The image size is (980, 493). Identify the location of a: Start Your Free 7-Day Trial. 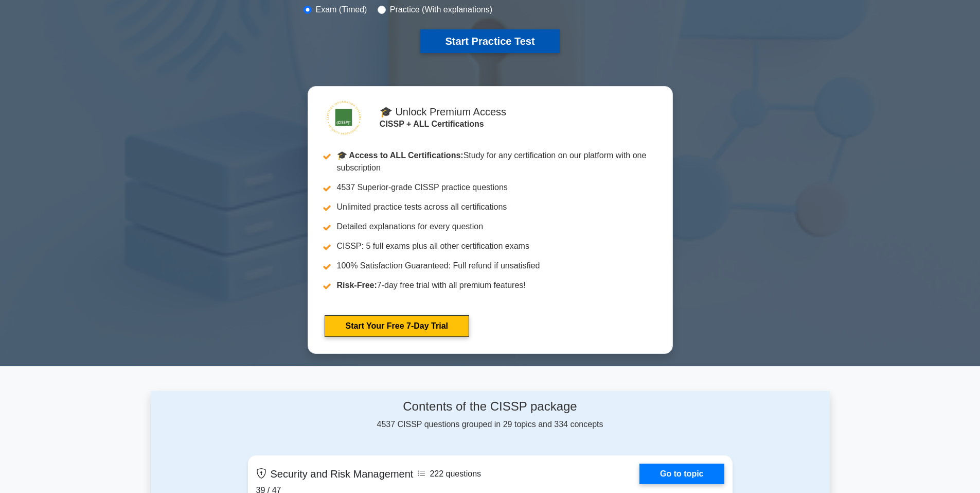
(397, 326).